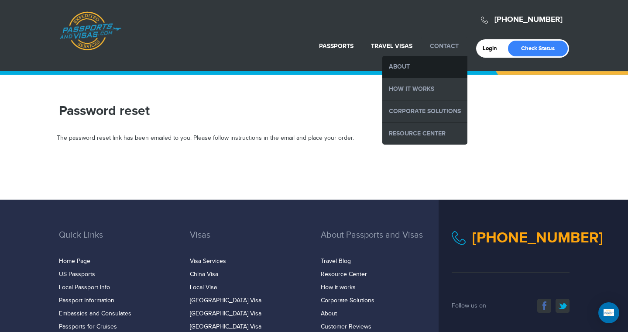  Describe the element at coordinates (544, 305) in the screenshot. I see `a: facebook` at that location.